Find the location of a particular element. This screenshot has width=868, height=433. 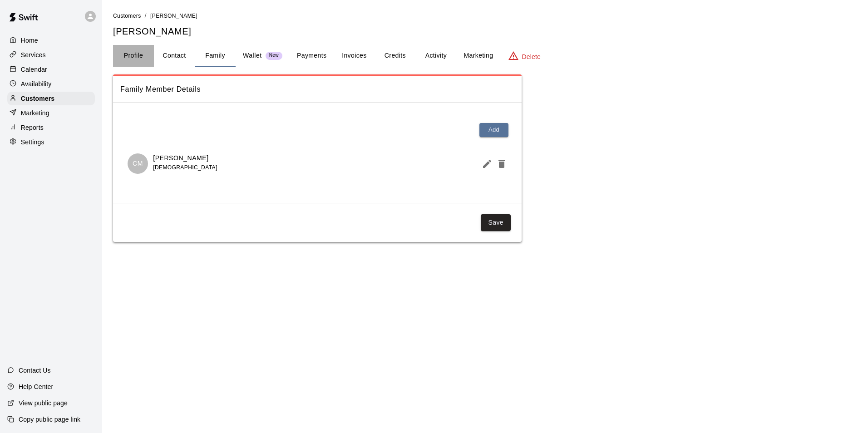

button: Contact is located at coordinates (174, 56).